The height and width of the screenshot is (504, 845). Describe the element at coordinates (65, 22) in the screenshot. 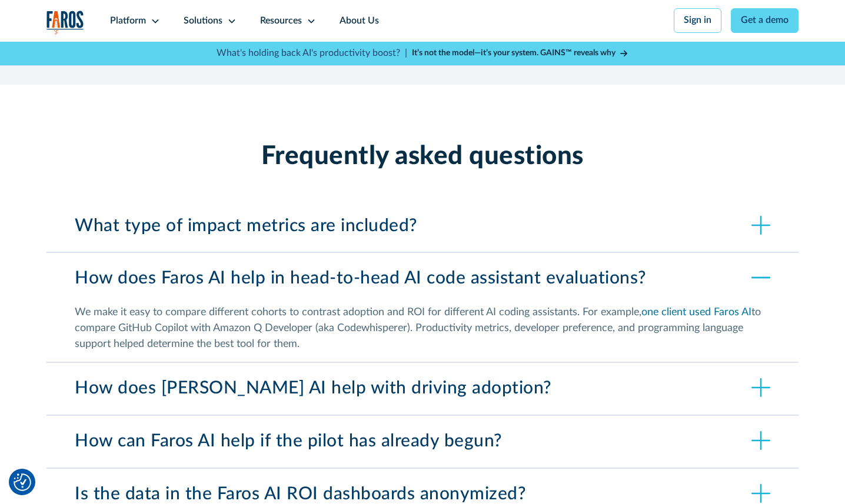

I see `img: Logo of the analytics and reporting company Faros.` at that location.